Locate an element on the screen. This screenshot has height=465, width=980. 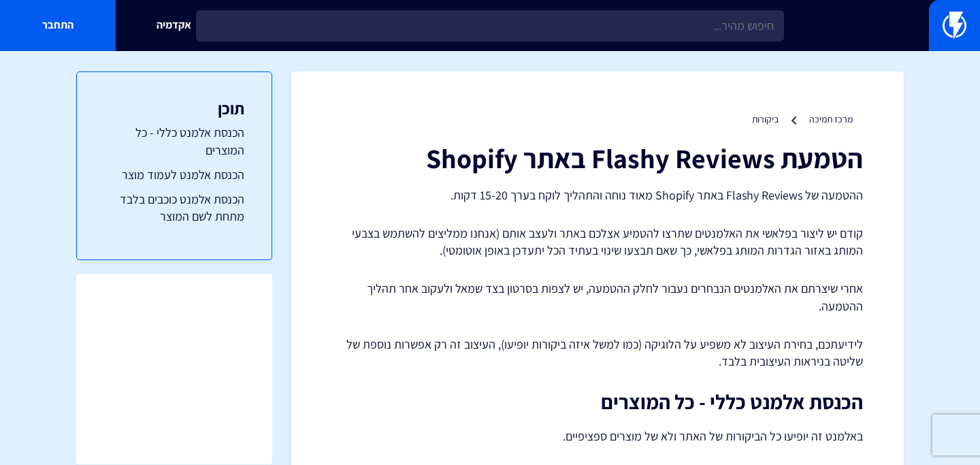
h2: הכנסת אלמנט כללי - כל המוצרים is located at coordinates (598, 402).